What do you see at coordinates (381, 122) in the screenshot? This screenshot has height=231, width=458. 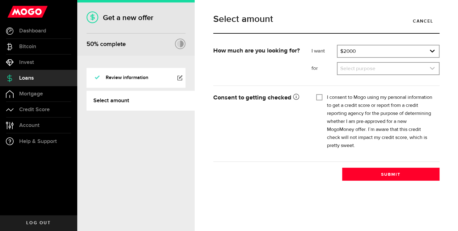 I see `label: I consent to Mogo using my personal information to get a credit score or report from a credit rep...` at bounding box center [381, 122].